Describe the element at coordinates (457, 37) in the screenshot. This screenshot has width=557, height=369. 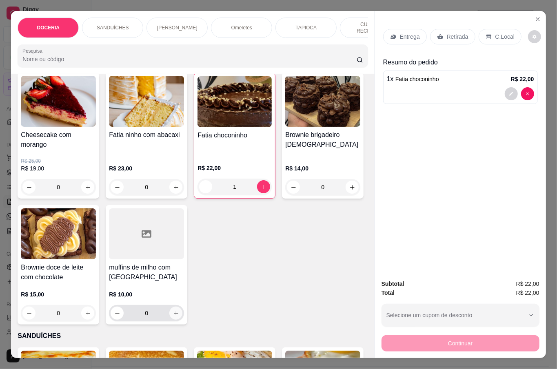
I see `p: Retirada` at that location.